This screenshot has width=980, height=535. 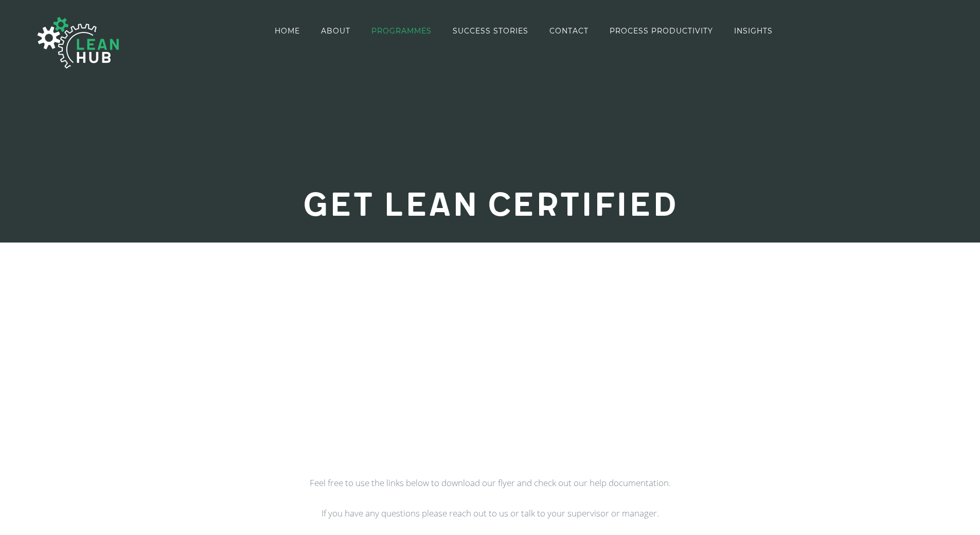 I want to click on span: HOME, so click(x=287, y=31).